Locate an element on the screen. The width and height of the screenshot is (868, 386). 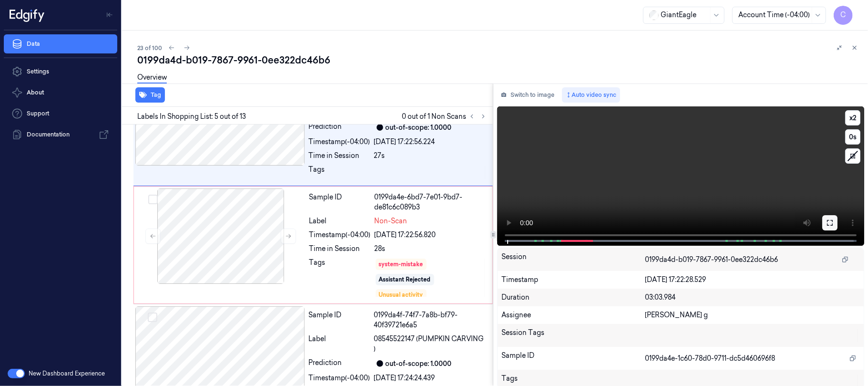
button: Tag is located at coordinates (150, 95).